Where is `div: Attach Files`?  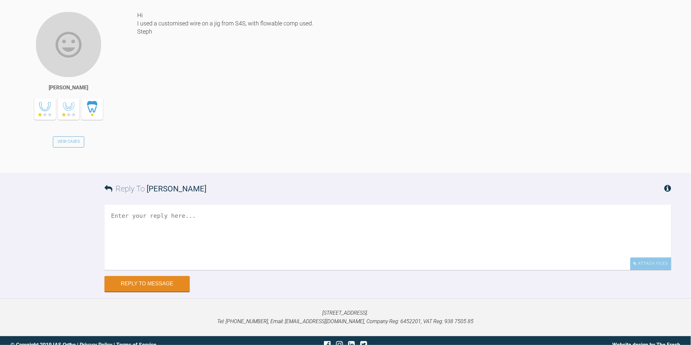
div: Attach Files is located at coordinates (650, 264).